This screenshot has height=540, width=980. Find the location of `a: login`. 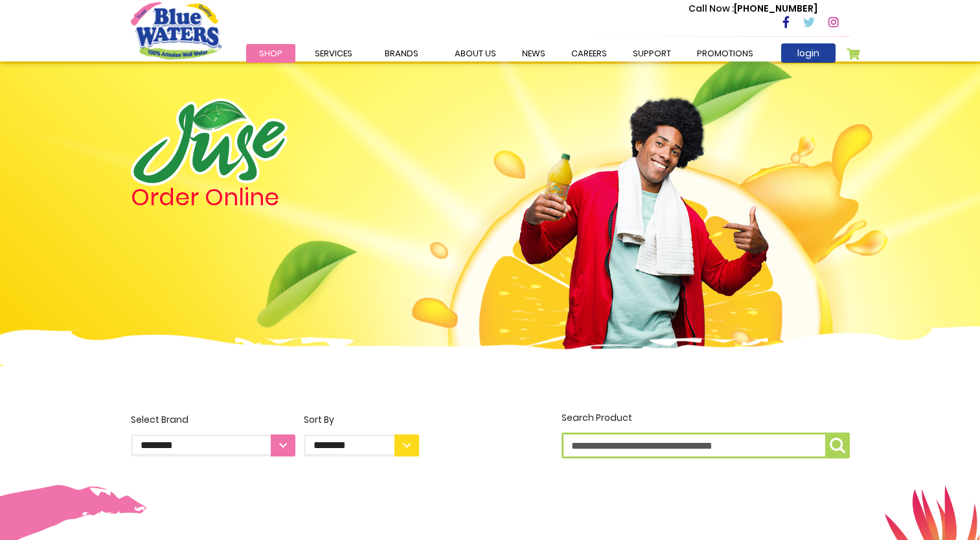

a: login is located at coordinates (808, 53).